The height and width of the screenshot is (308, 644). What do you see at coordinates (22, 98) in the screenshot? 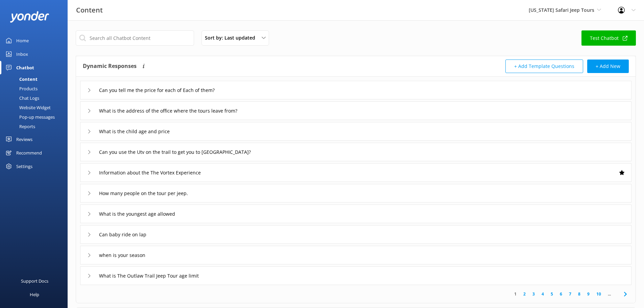
I see `div: Chat Logs` at bounding box center [22, 98].